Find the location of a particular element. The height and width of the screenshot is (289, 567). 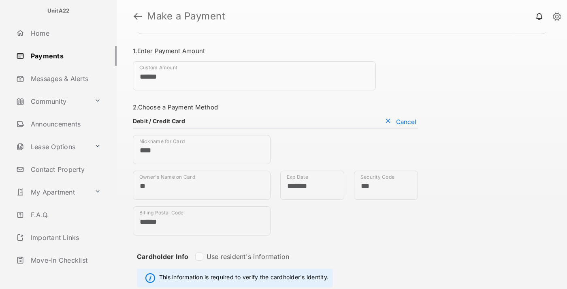

strong: Cardholder Info is located at coordinates (163, 264).